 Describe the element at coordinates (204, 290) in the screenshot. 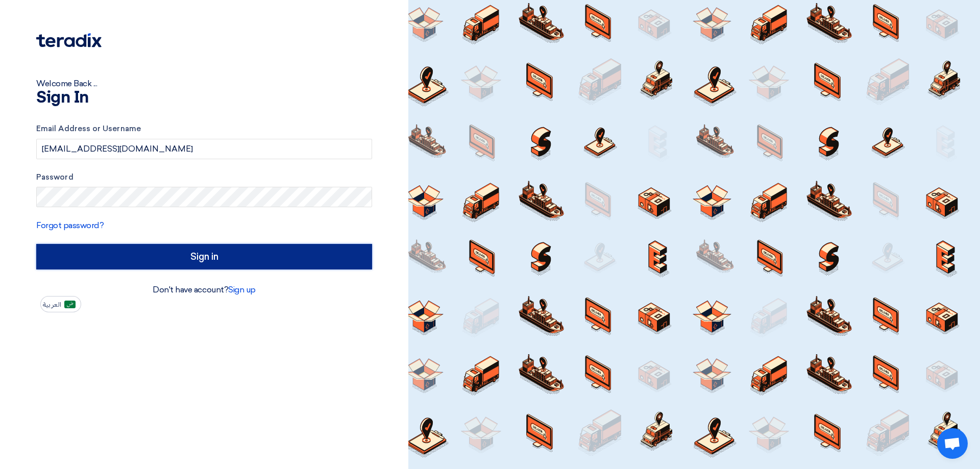

I see `div: Don't have account?` at that location.